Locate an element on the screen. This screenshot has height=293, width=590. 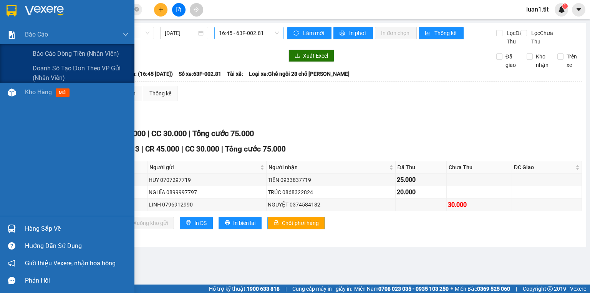
button: plus is located at coordinates (161, 10).